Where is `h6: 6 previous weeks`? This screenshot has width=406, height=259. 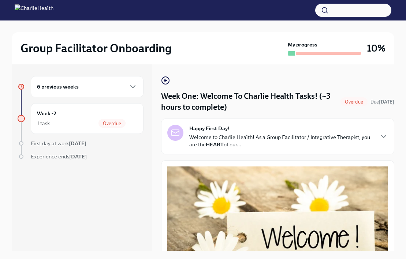 h6: 6 previous weeks is located at coordinates (58, 87).